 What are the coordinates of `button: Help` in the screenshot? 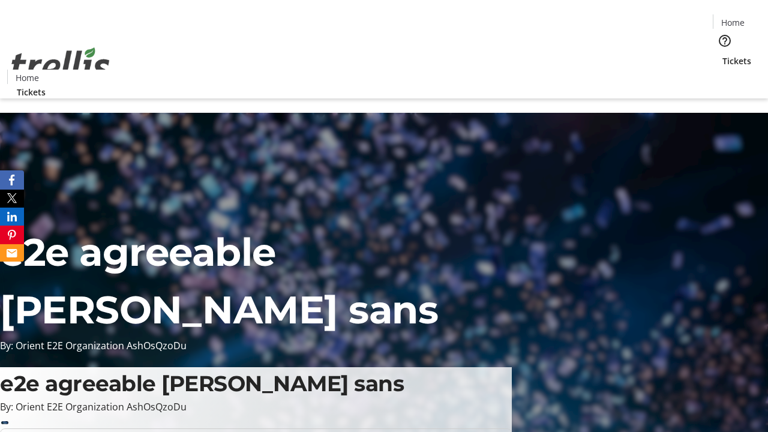 It's located at (725, 41).